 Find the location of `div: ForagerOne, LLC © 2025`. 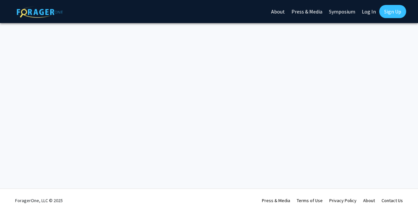

div: ForagerOne, LLC © 2025 is located at coordinates (39, 200).